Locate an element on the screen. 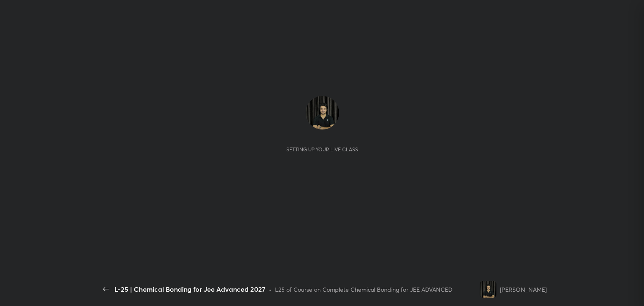 The height and width of the screenshot is (306, 644). div: Setting up your live class is located at coordinates (322, 149).